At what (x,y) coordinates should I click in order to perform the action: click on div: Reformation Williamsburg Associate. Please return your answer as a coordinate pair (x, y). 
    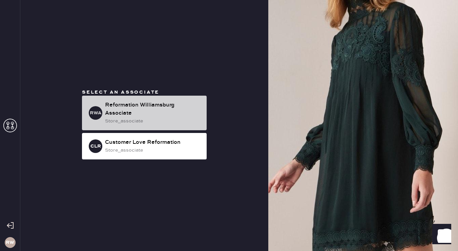
    Looking at the image, I should click on (153, 109).